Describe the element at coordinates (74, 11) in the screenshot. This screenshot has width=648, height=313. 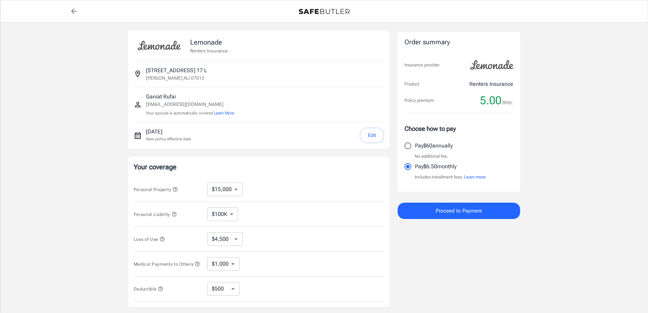
I see `a: back to quotes` at that location.